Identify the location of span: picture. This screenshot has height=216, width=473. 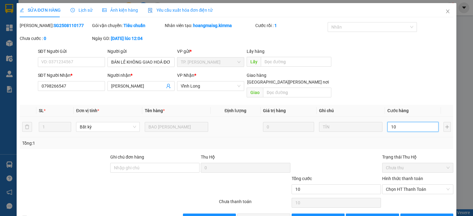
(104, 10).